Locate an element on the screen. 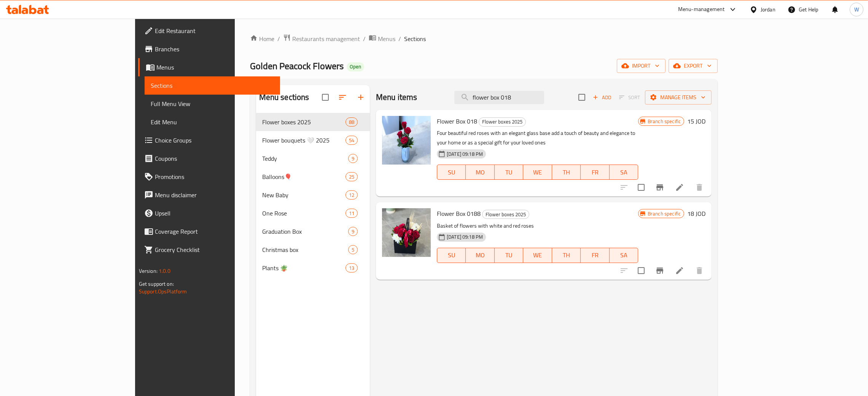  span: Flower Box 018 is located at coordinates (457, 121).